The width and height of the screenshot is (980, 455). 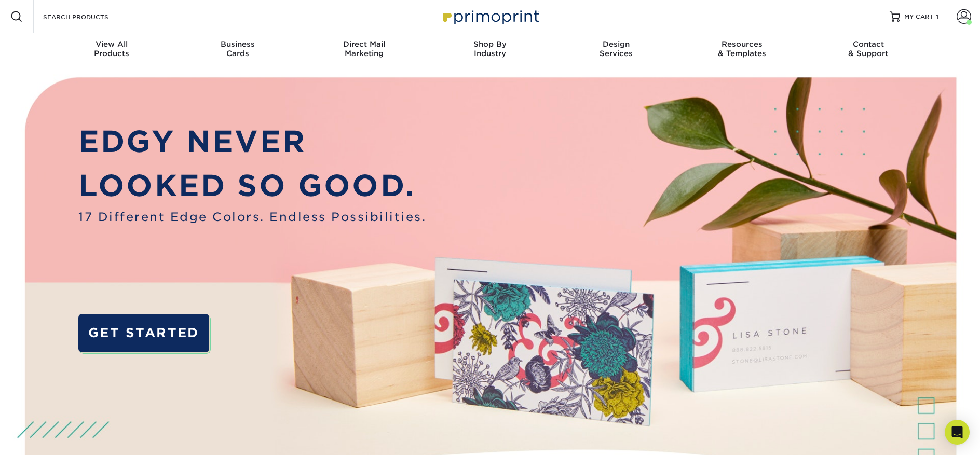 What do you see at coordinates (111, 49) in the screenshot?
I see `div: Products` at bounding box center [111, 49].